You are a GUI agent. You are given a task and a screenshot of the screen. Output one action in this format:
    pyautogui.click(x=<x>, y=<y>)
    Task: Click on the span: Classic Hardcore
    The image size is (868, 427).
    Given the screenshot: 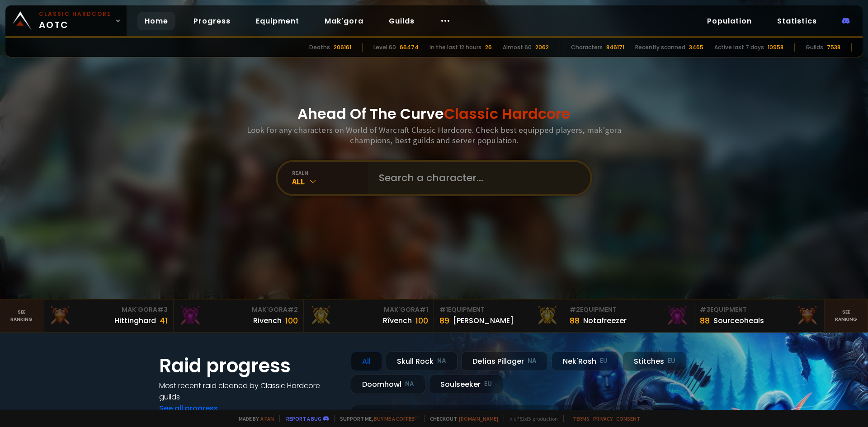 What is the action you would take?
    pyautogui.click(x=507, y=113)
    